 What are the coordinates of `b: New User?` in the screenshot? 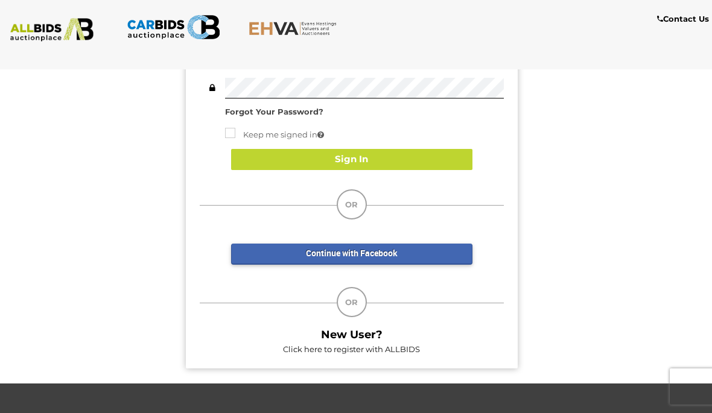 It's located at (352, 335).